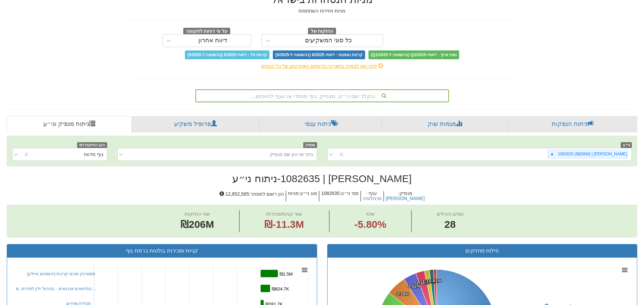  I want to click on span: שווי קניות/מכירות, so click(284, 214).